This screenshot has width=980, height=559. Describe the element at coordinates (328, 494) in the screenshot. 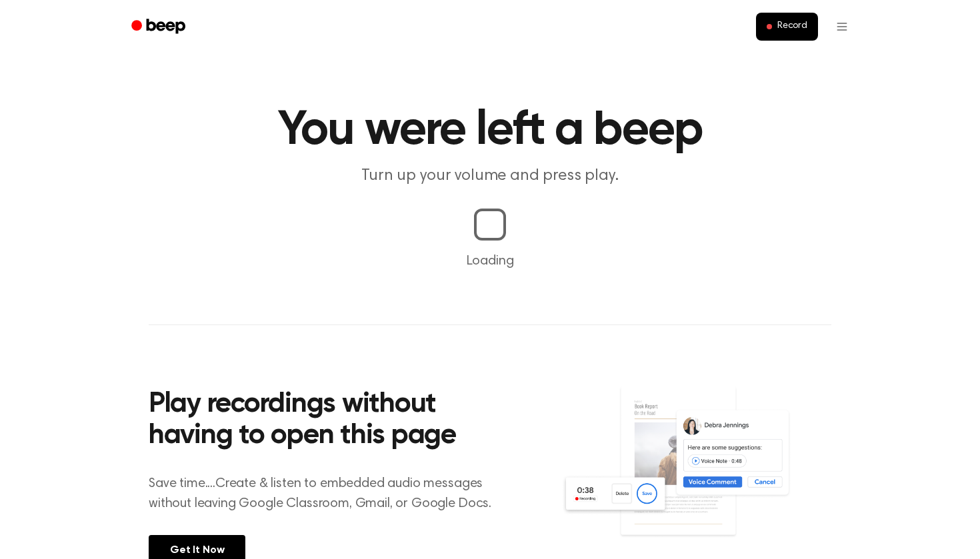

I see `p: Save time....Create & listen to embedded audio messages without leaving Google Classroom, Gmail, ...` at that location.